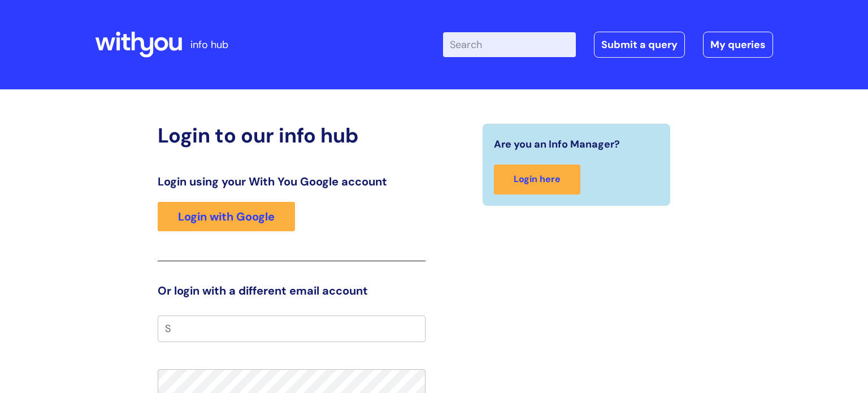 This screenshot has height=393, width=868. Describe the element at coordinates (226, 216) in the screenshot. I see `a: Login with Google` at that location.